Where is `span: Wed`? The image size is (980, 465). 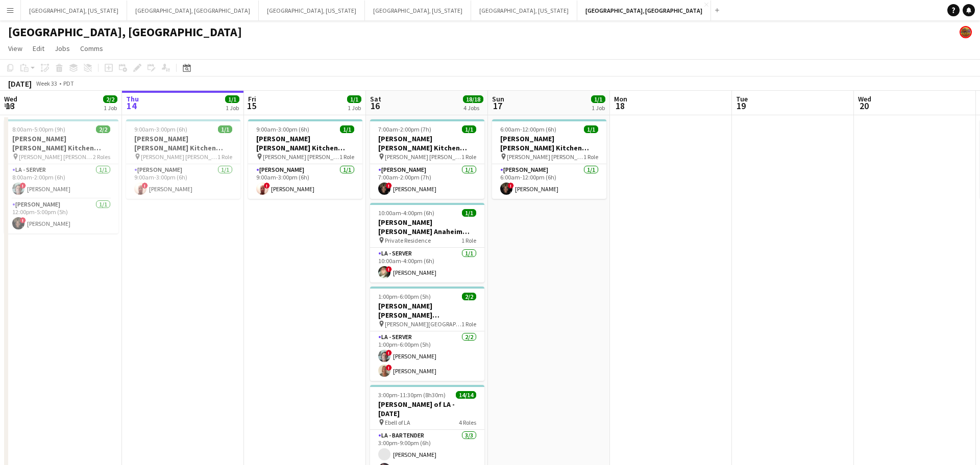 span: Wed is located at coordinates (11, 99).